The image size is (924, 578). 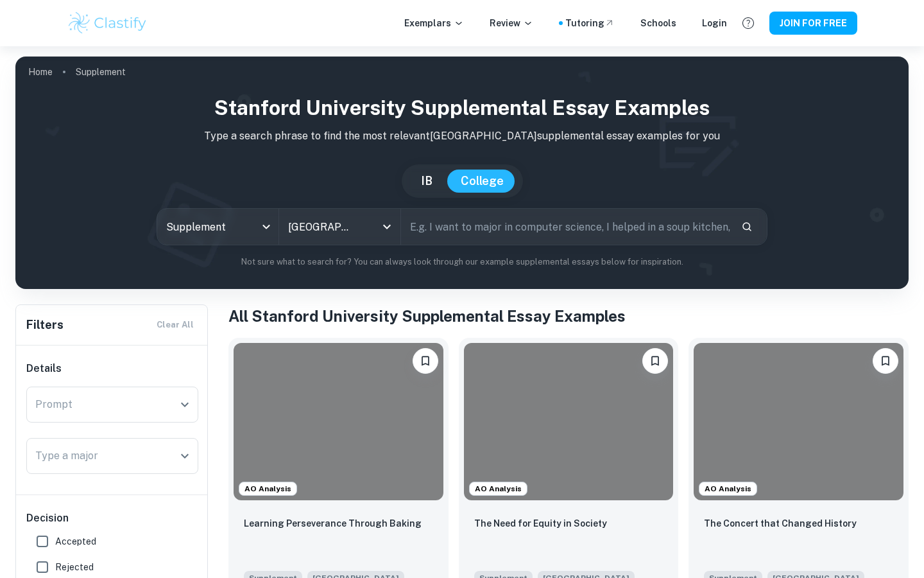 What do you see at coordinates (462, 262) in the screenshot?
I see `p: Not sure what to search for? You can always look through our example supplemental essays below fo...` at bounding box center [462, 262].